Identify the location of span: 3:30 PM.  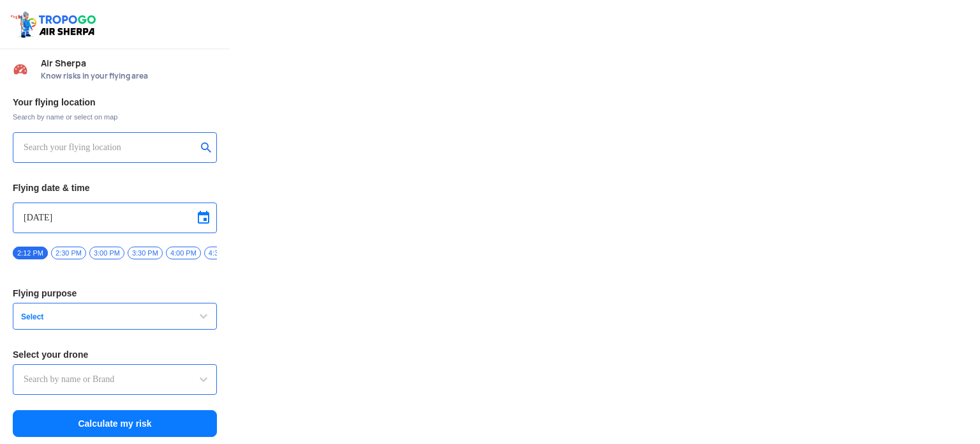
(145, 253).